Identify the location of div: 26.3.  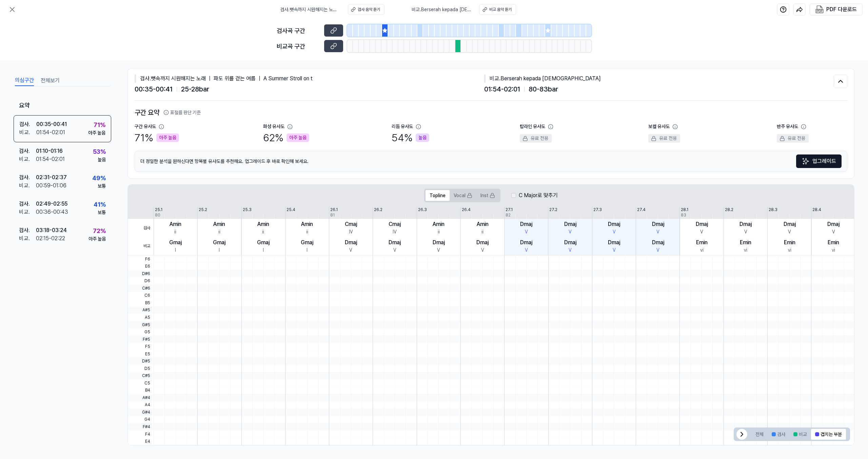
(422, 210).